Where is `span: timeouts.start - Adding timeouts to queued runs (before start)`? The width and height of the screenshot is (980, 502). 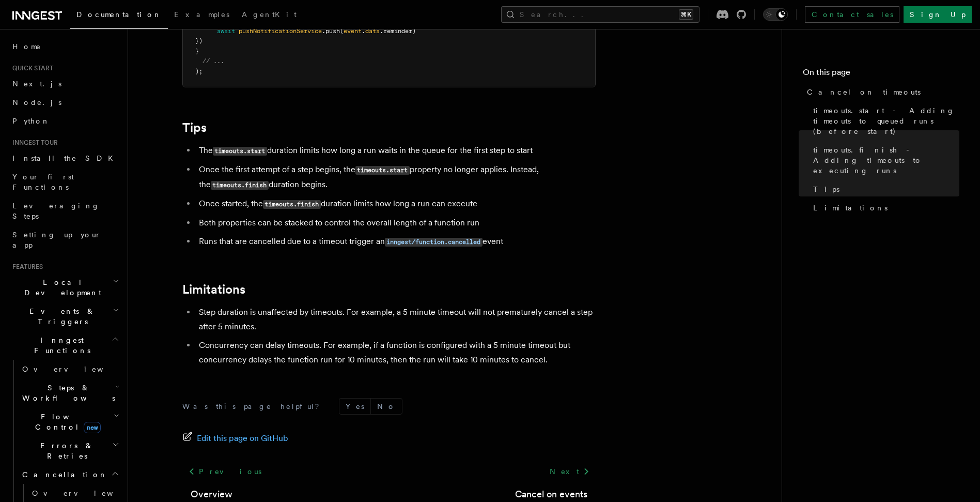 span: timeouts.start - Adding timeouts to queued runs (before start) is located at coordinates (886, 121).